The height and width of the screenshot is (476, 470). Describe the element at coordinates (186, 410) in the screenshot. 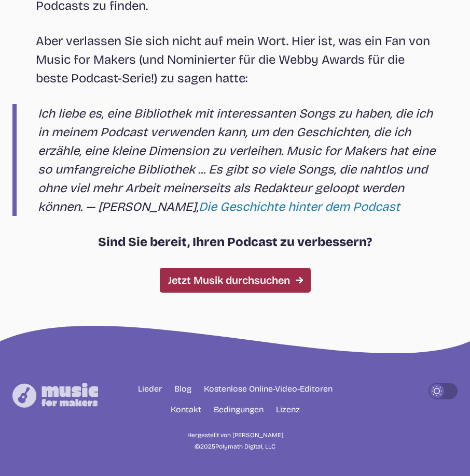

I see `a: Kontakt` at that location.